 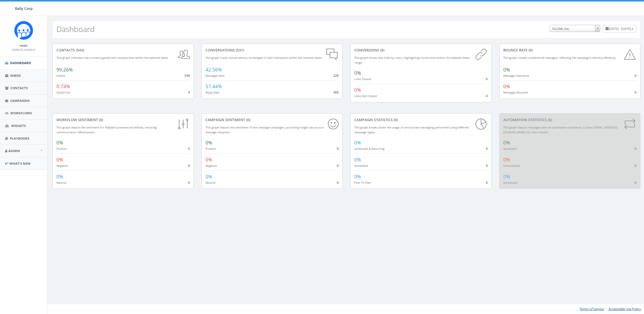 What do you see at coordinates (361, 165) in the screenshot?
I see `small: Immediate` at bounding box center [361, 165].